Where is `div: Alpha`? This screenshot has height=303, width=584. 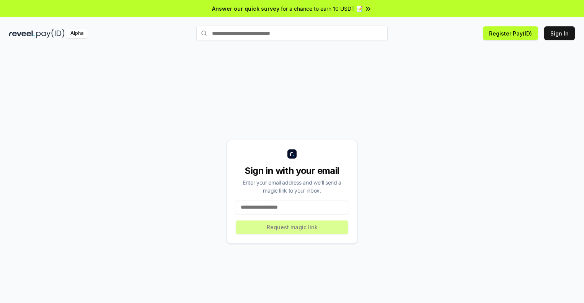
div: Alpha is located at coordinates (77, 33).